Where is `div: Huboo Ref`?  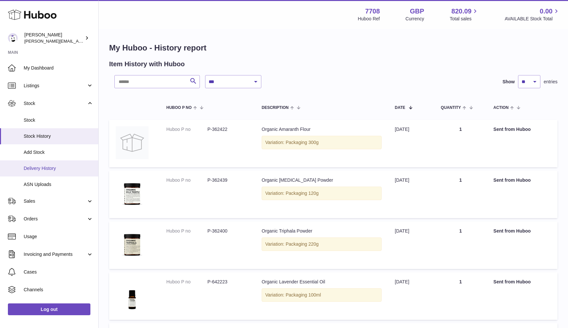 div: Huboo Ref is located at coordinates (369, 19).